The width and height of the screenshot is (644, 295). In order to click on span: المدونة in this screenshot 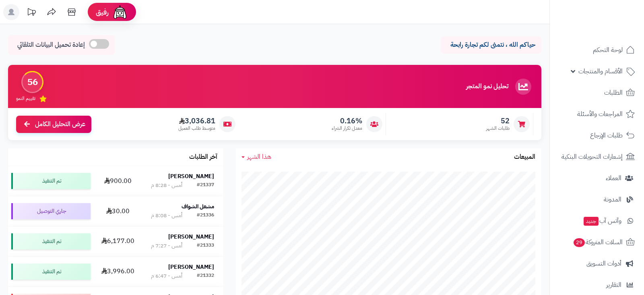, I will do `click(612, 200)`.